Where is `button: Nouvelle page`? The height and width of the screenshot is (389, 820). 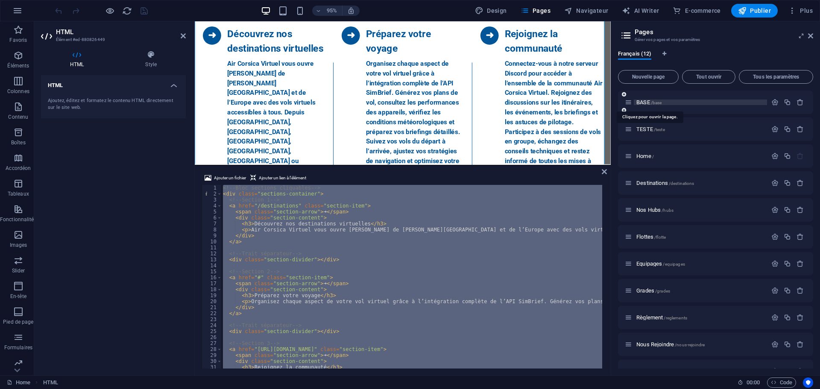
button: Nouvelle page is located at coordinates (649, 77).